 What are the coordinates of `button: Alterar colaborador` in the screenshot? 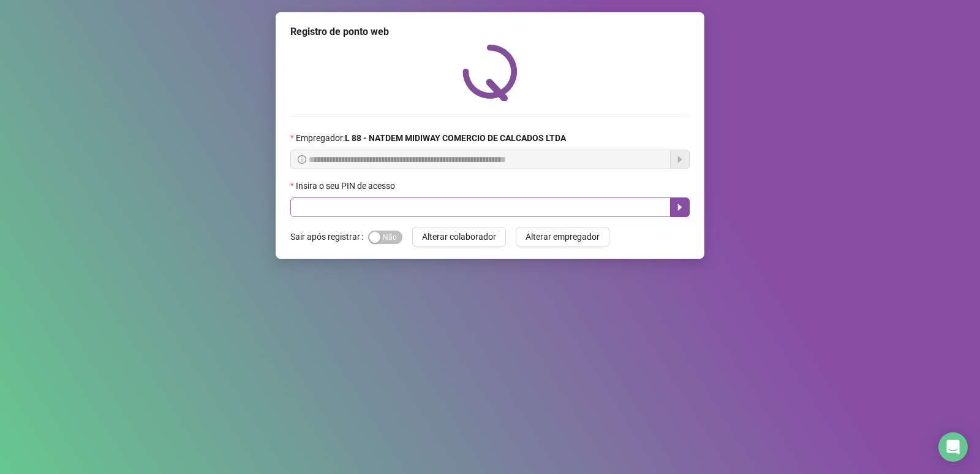 It's located at (459, 237).